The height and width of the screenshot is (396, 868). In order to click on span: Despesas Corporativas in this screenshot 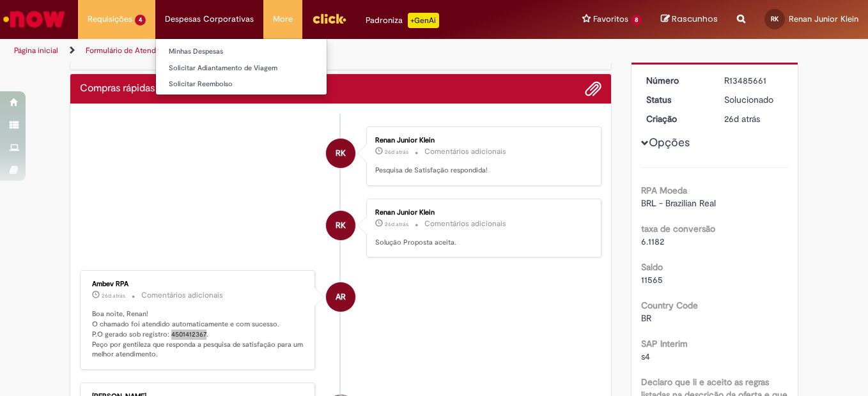, I will do `click(209, 19)`.